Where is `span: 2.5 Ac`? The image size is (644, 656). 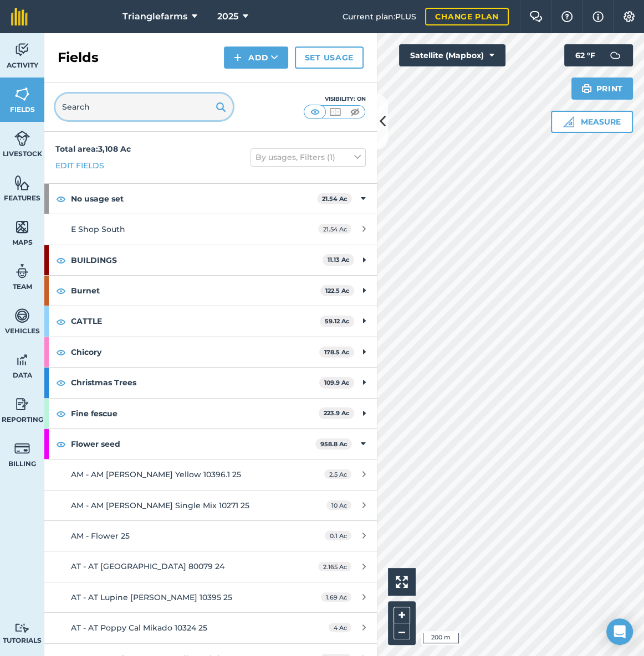
span: 2.5 Ac is located at coordinates (338, 474).